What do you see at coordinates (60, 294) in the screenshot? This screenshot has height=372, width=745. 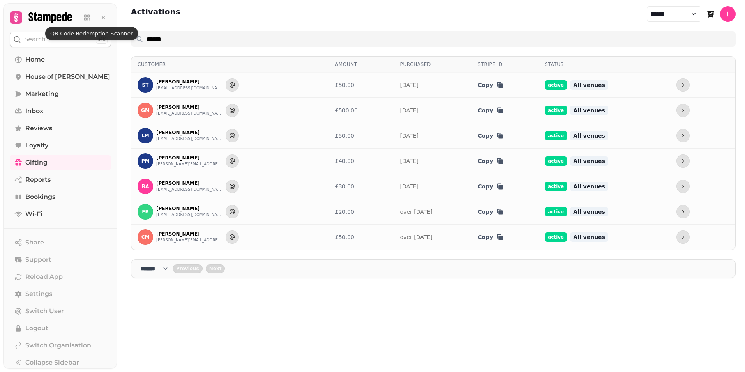 I see `a: Settings` at bounding box center [60, 294].